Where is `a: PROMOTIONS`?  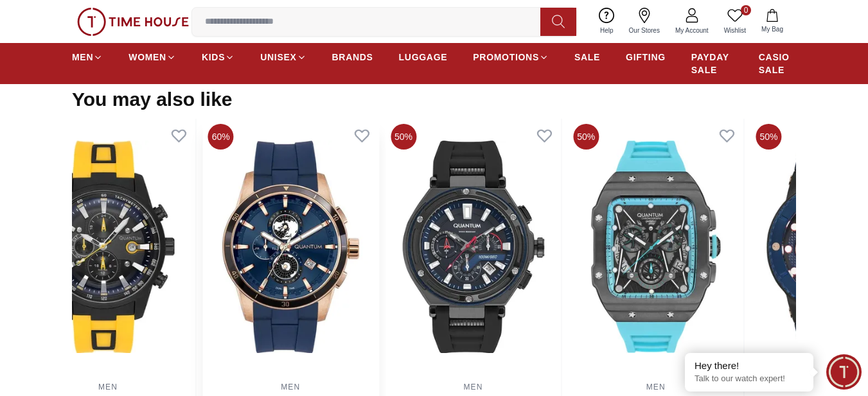
a: PROMOTIONS is located at coordinates (511, 57).